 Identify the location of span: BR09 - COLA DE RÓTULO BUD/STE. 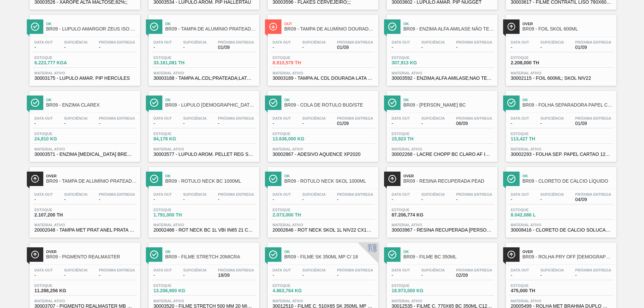
(330, 105).